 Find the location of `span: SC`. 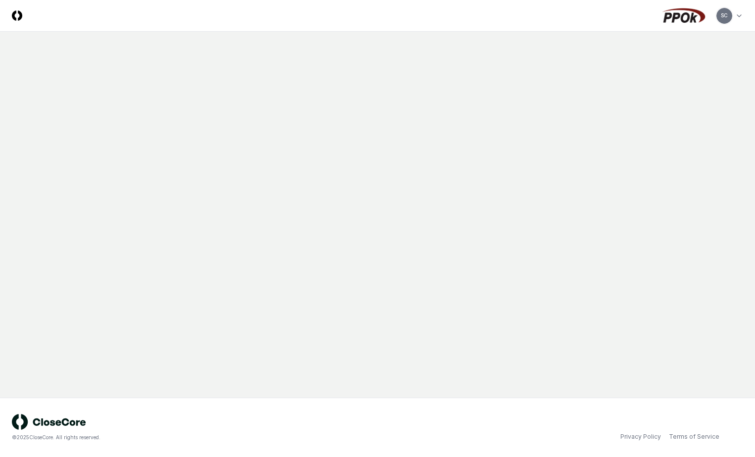

span: SC is located at coordinates (724, 15).